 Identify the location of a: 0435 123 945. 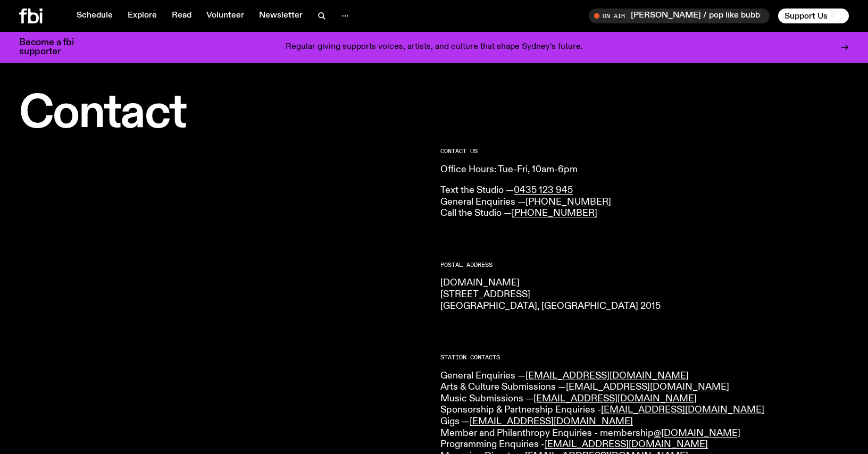
(543, 190).